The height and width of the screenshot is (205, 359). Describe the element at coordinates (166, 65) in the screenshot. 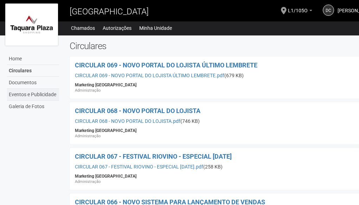

I see `span: CIRCULAR 069 - NOVO PORTAL DO LOJISTA ÚLTIMO LEMBRETE` at that location.